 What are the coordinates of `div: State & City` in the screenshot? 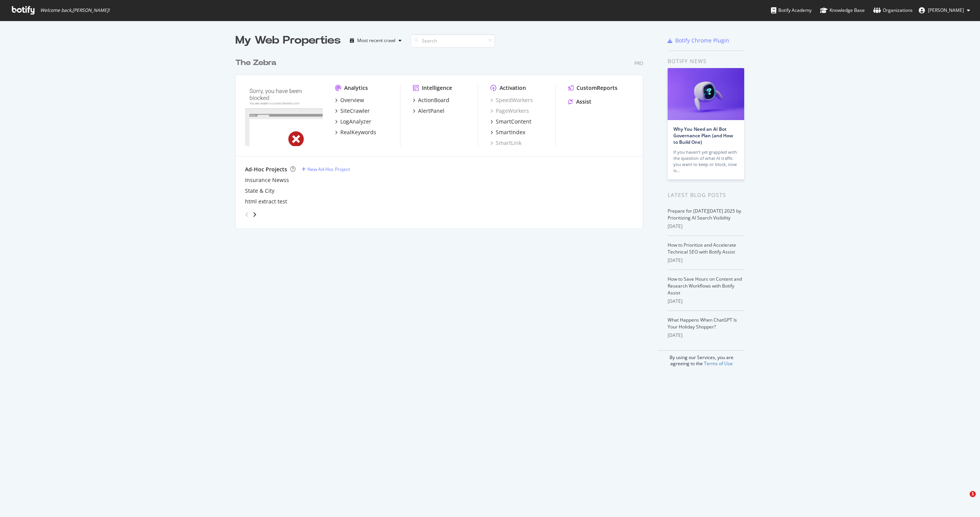 It's located at (259, 191).